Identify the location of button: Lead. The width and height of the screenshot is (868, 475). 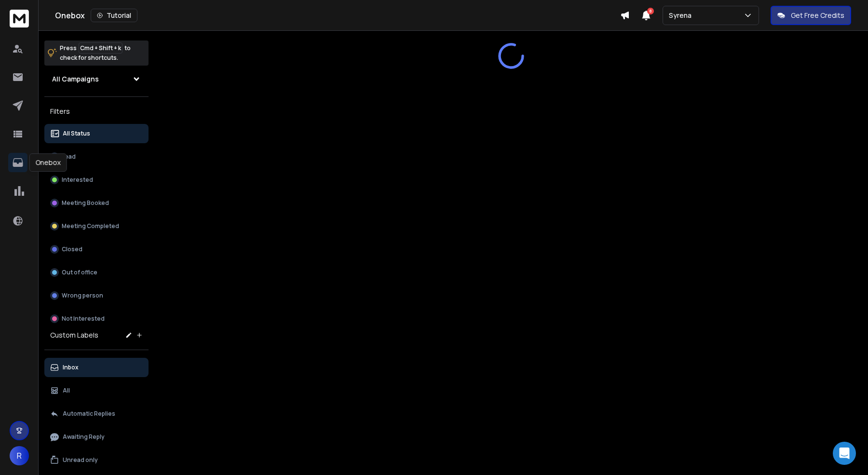
(96, 157).